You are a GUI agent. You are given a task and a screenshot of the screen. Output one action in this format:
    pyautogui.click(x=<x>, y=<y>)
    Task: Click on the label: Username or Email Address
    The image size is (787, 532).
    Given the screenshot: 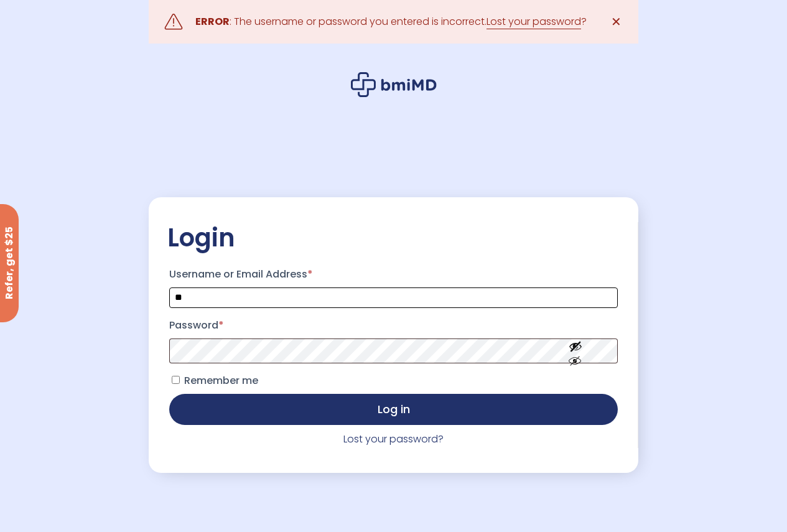 What is the action you would take?
    pyautogui.click(x=394, y=274)
    